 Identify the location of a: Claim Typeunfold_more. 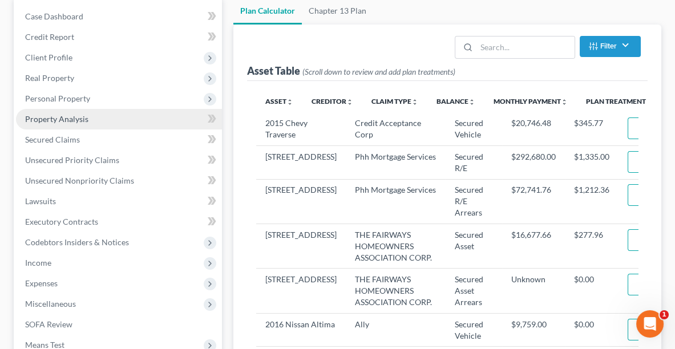
(395, 101).